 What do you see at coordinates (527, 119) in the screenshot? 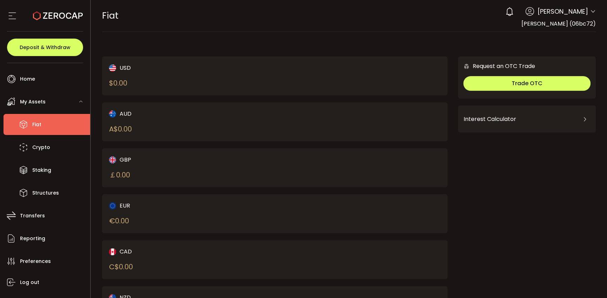
I see `div: Interest Calculator` at bounding box center [527, 119].